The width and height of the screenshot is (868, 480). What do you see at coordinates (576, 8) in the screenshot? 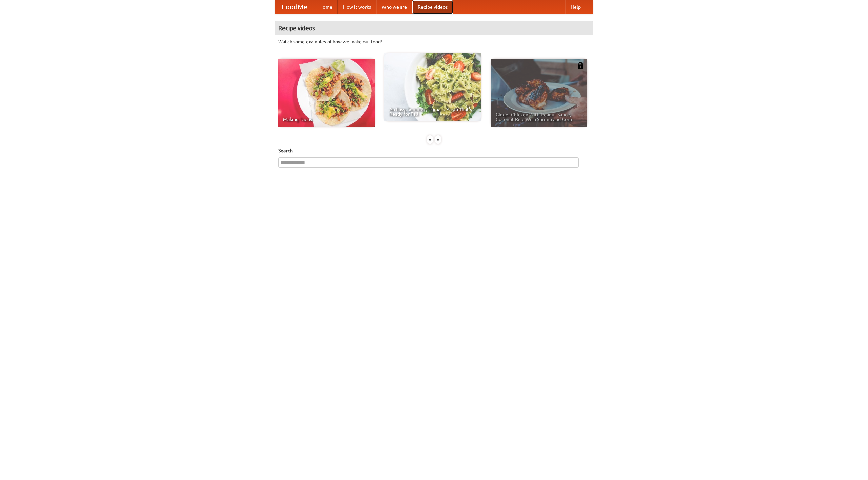
I see `a: Help` at bounding box center [576, 8].